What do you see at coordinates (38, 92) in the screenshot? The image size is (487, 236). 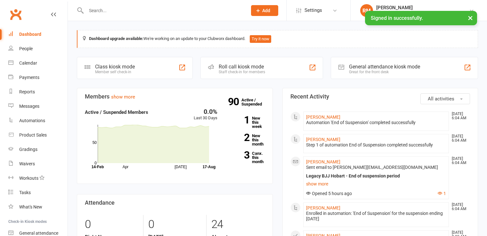 I see `a: Reports` at bounding box center [38, 92].